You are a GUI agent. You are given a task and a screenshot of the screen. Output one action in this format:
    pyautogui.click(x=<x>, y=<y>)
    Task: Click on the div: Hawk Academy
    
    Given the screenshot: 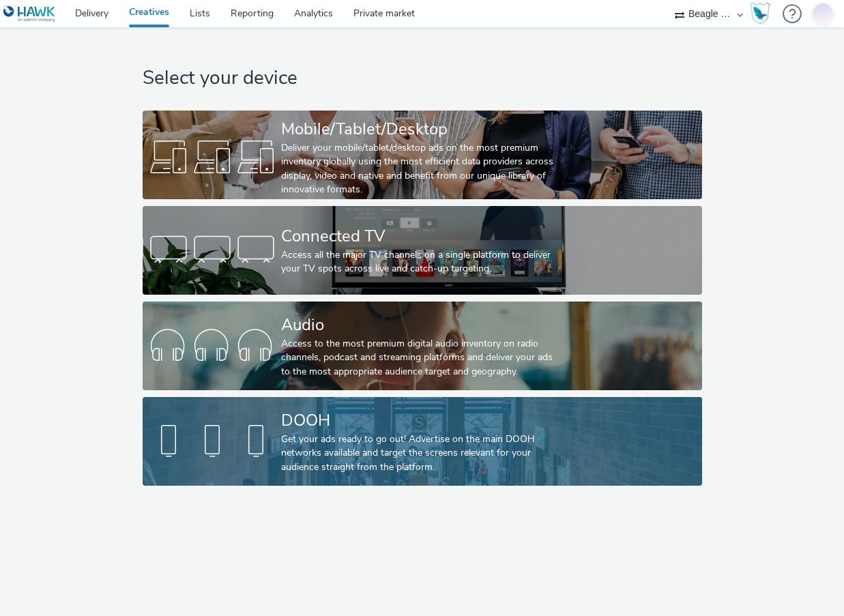 What is the action you would take?
    pyautogui.click(x=760, y=13)
    